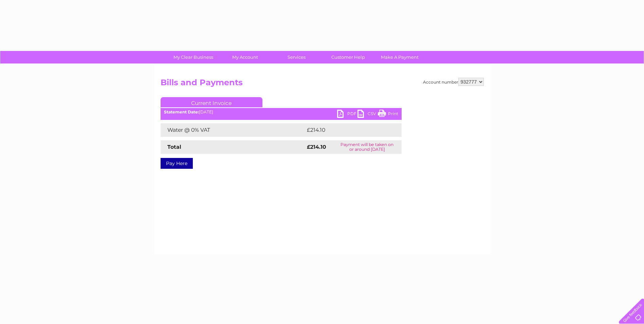 The image size is (644, 324). Describe the element at coordinates (347, 130) in the screenshot. I see `td: £214.10` at that location.